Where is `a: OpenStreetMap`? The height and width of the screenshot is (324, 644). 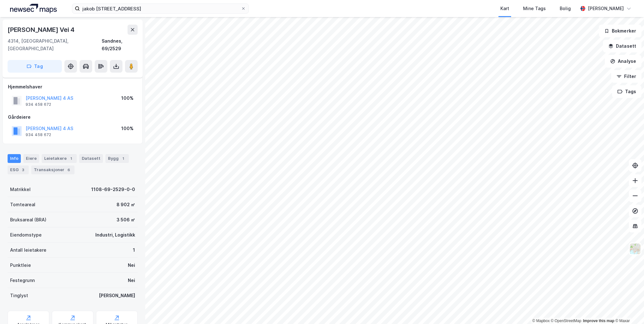
a: OpenStreetMap is located at coordinates (566, 321).